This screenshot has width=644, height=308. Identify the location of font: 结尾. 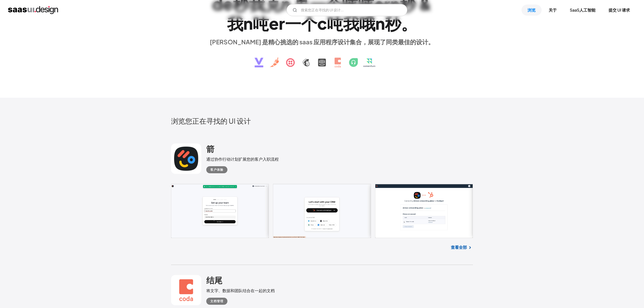
(214, 280).